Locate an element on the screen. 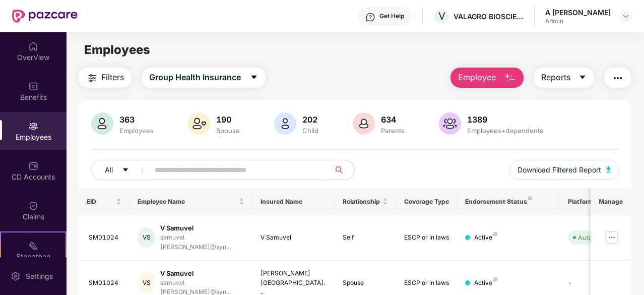 The width and height of the screenshot is (644, 295). button: search is located at coordinates (343, 170).